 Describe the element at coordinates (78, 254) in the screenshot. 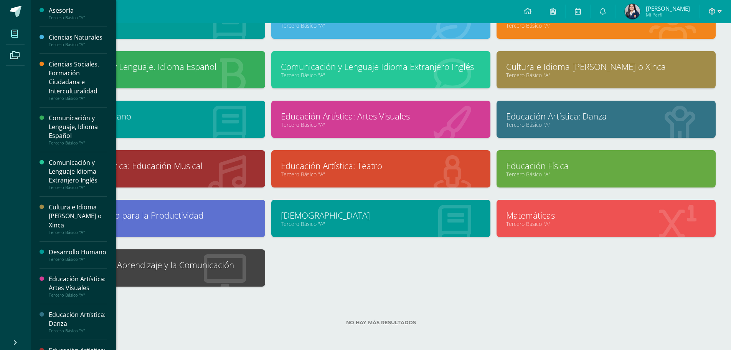

I see `a: Desarrollo HumanoTercero Básico "A"` at that location.